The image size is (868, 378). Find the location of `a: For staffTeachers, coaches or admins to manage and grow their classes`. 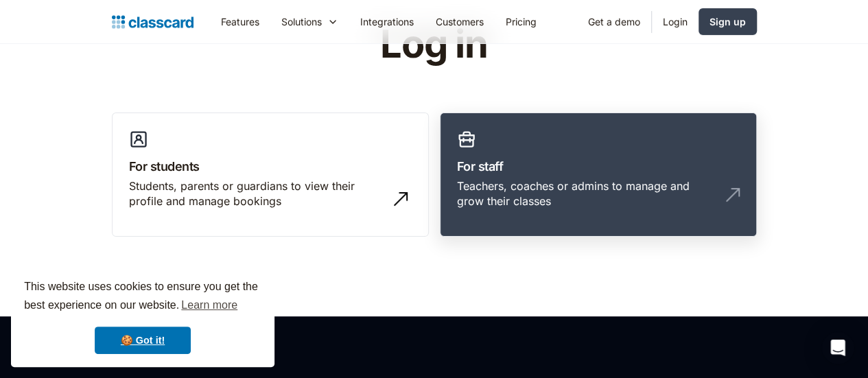

a: For staffTeachers, coaches or admins to manage and grow their classes is located at coordinates (599, 175).